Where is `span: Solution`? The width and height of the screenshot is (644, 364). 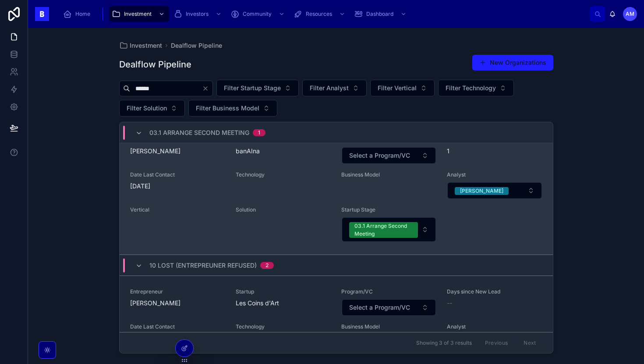
span: Solution is located at coordinates (283, 210).